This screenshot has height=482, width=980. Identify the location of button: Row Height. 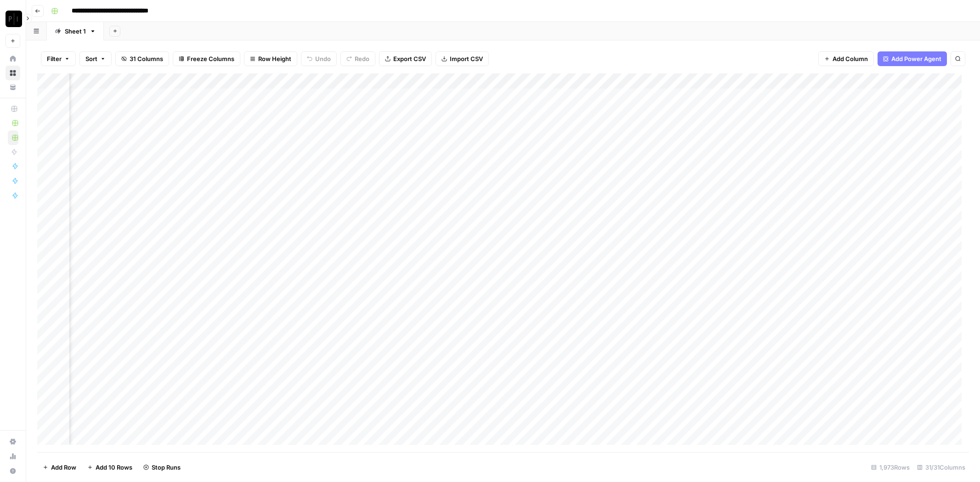
(271, 59).